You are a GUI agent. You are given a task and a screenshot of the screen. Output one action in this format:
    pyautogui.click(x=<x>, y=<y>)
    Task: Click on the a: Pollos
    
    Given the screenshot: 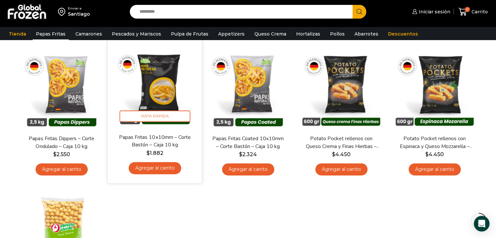 What is the action you would take?
    pyautogui.click(x=337, y=34)
    